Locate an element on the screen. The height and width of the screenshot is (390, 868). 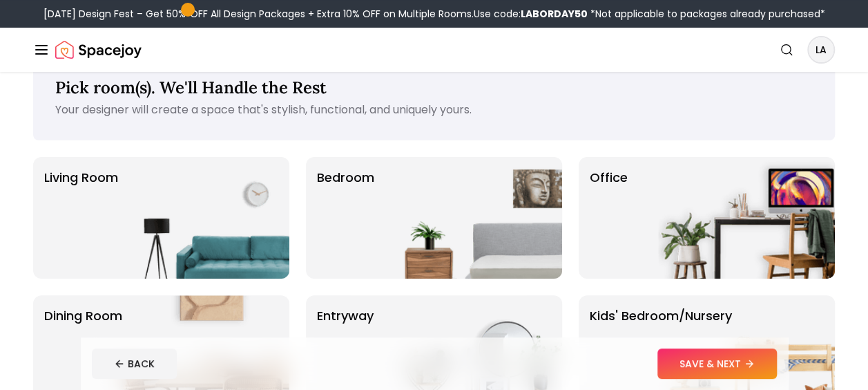
span: Use code: is located at coordinates (530, 14).